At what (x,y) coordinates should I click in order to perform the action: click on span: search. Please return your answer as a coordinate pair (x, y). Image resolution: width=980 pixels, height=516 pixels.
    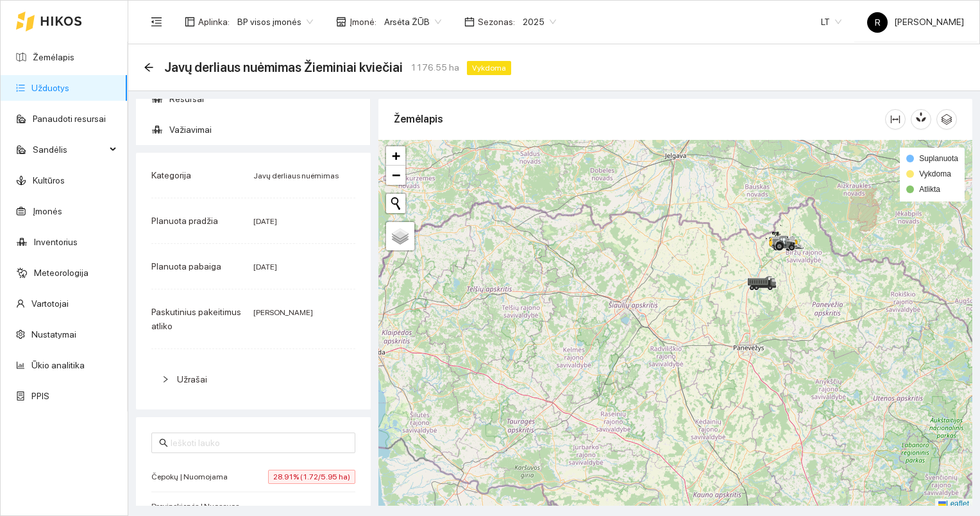
    Looking at the image, I should click on (164, 442).